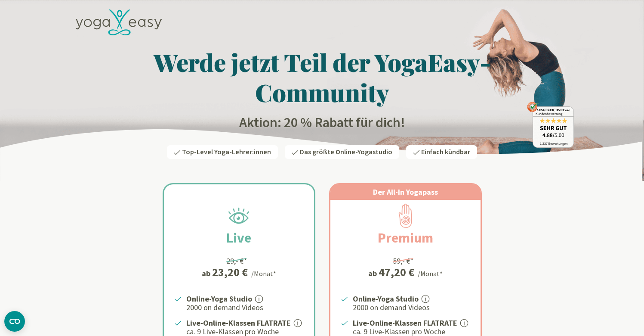  Describe the element at coordinates (405, 192) in the screenshot. I see `span: Der All-In Yogapass` at that location.